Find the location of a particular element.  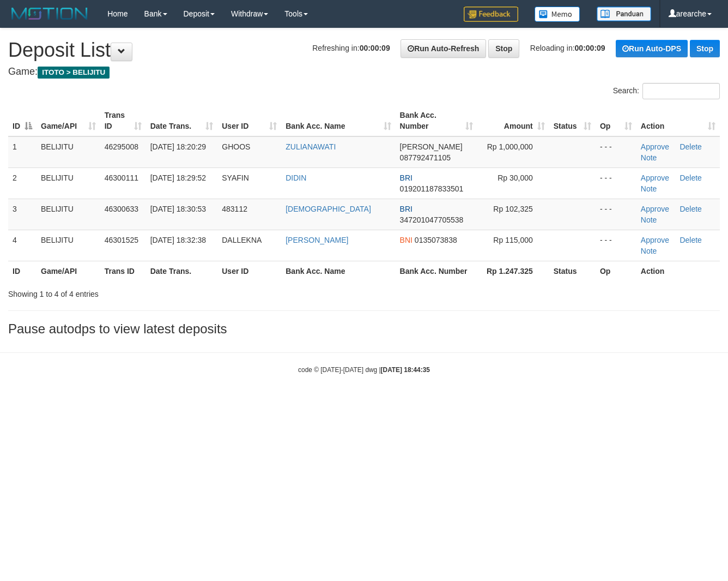

a: ZULIANAWATI is located at coordinates (311, 147).